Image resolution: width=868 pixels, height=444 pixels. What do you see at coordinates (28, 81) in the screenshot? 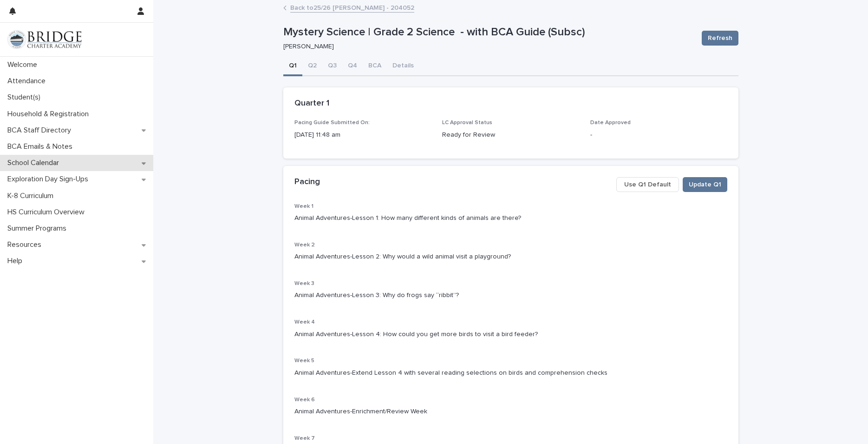
I see `p: Attendance` at bounding box center [28, 81].